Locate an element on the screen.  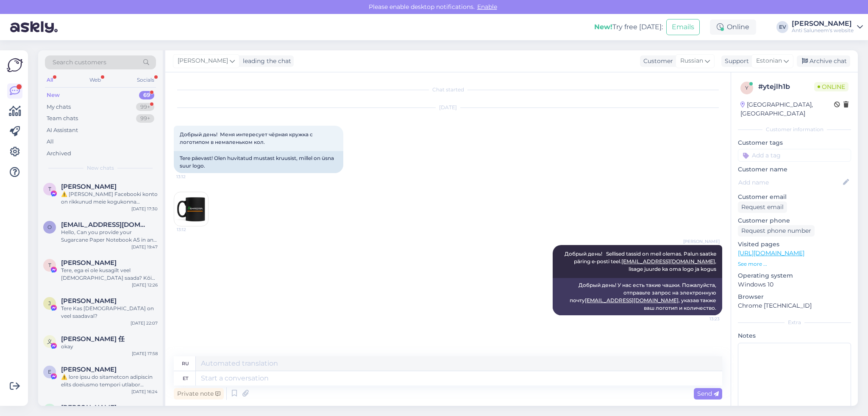
div: Archived is located at coordinates (59, 153).